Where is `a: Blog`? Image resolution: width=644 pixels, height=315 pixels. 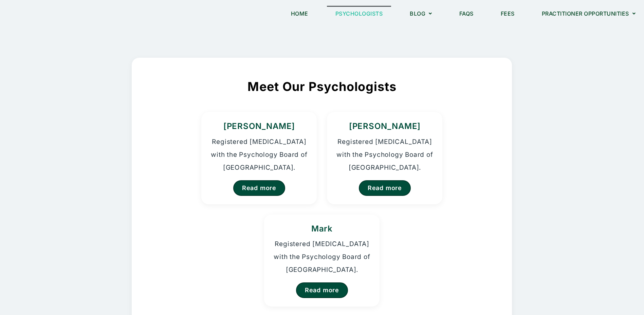
a: Blog is located at coordinates (421, 14).